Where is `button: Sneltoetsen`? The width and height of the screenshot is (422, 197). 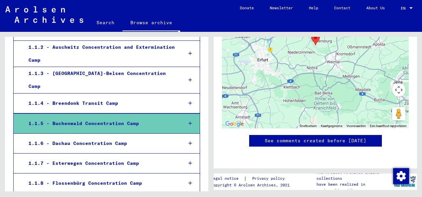 button: Sneltoetsen is located at coordinates (308, 126).